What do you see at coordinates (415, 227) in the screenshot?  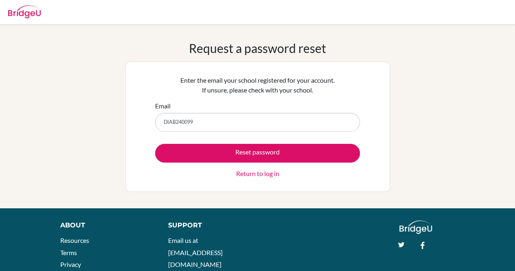 I see `img: logo_white@2x-f4f0deed5e89b7ecb1c2cc34c3e3d731f90f0f143d5ea2071677605dd97b5244.png` at bounding box center [415, 227].